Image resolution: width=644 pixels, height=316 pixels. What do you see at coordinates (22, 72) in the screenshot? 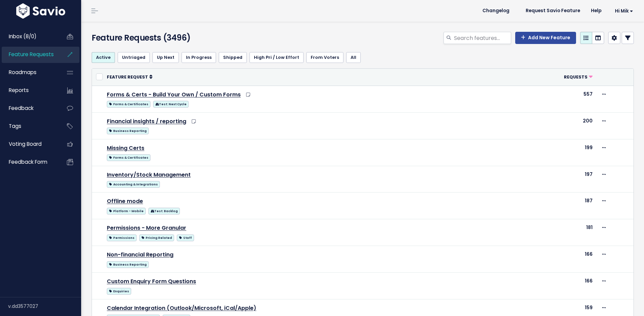
I see `span: Roadmaps` at bounding box center [22, 72].